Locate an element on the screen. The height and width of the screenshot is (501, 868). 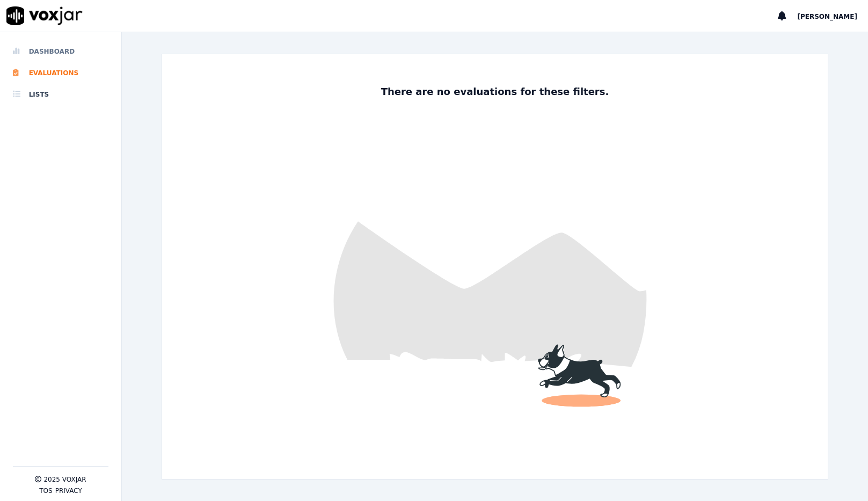
a: Lists is located at coordinates (60, 94).